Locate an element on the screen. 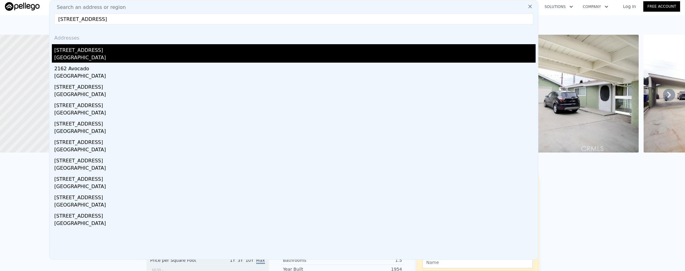  div: Price per Square Foot is located at coordinates (179, 262).